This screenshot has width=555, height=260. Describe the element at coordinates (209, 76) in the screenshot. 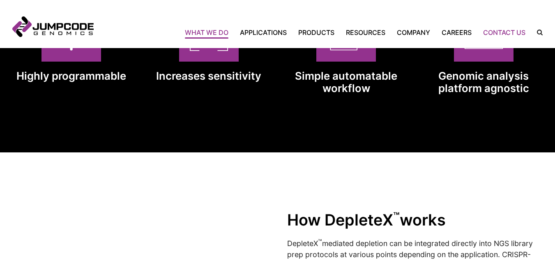

I see `p: Increases sensitivity` at that location.